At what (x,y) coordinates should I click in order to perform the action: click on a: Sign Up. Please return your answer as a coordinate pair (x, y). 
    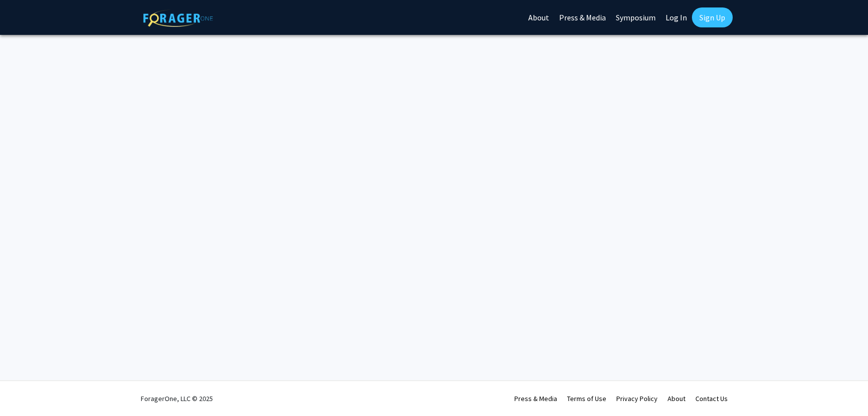
    Looking at the image, I should click on (712, 17).